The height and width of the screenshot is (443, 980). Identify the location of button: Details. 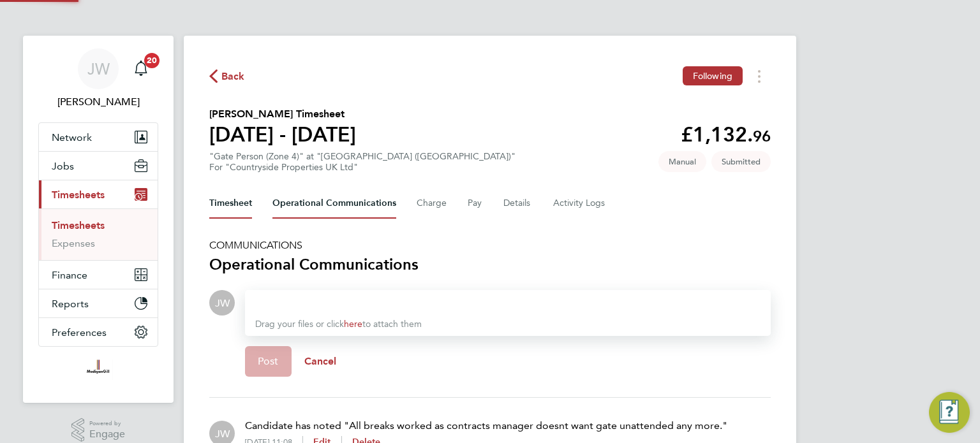
(518, 203).